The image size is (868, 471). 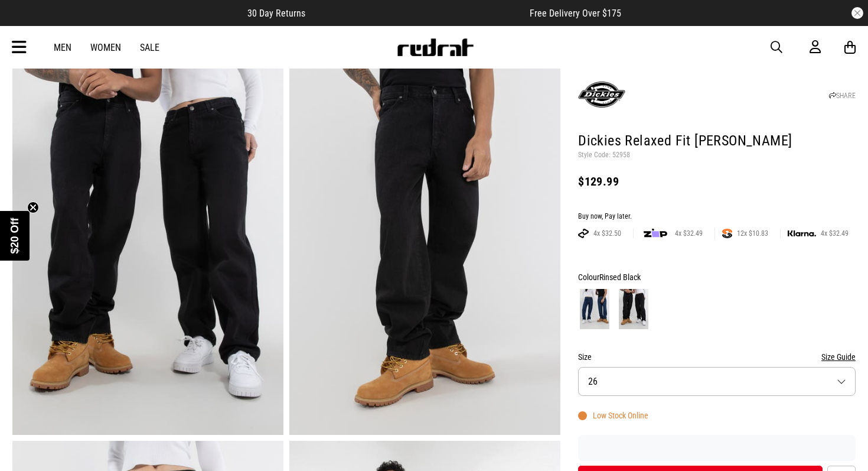 I want to click on p: Style Code: 52958, so click(x=717, y=156).